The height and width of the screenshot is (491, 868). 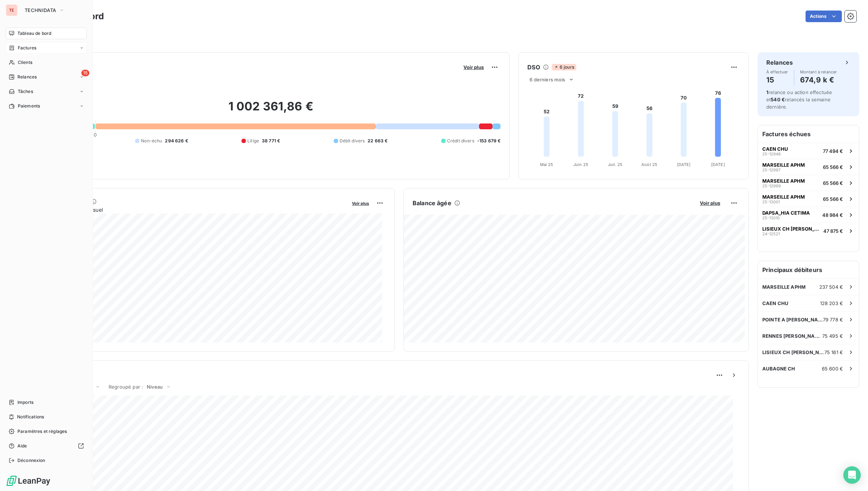 I want to click on tspan: Mai 25, so click(x=546, y=165).